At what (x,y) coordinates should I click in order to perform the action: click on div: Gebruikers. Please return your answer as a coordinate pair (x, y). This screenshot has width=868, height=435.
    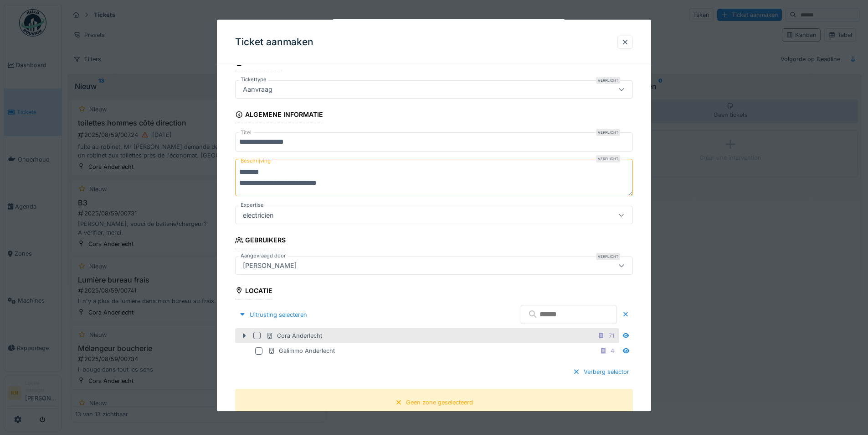
    Looking at the image, I should click on (260, 241).